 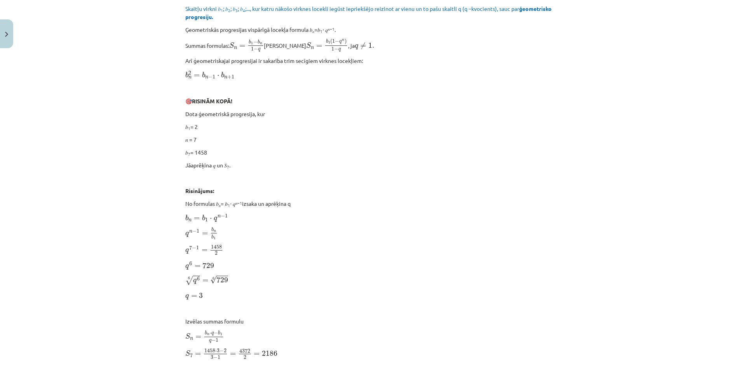 I want to click on span: Skaitļu virkni 𝑏 ; 𝑏 ; 𝑏 ; 𝑏 ;..., kur katru nākošo virknes locekli iegūst iepriekšējo reizinot a..., so click(x=369, y=12).